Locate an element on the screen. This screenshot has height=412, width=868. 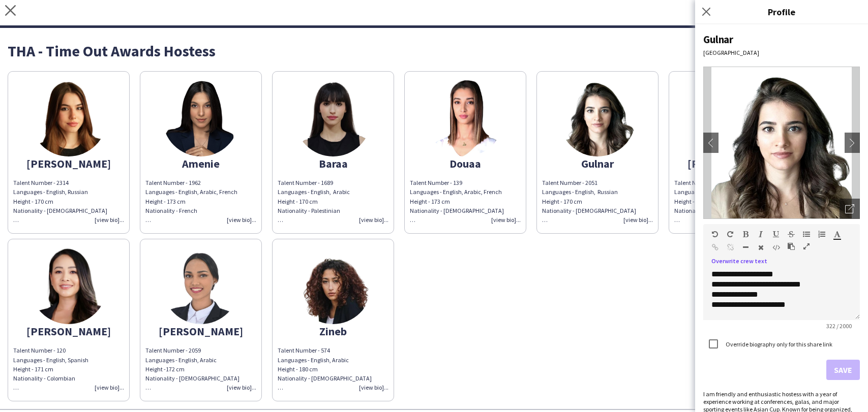
img: thumb-fcc51b00-c477-4200-9b4b-78f975b544c8.png is located at coordinates (333, 286).